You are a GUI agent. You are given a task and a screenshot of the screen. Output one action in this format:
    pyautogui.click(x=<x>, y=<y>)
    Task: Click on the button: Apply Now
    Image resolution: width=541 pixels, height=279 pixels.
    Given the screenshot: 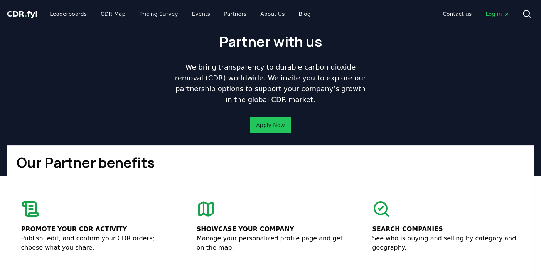 What is the action you would take?
    pyautogui.click(x=271, y=125)
    